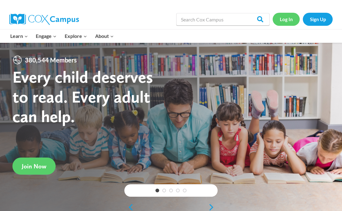 The width and height of the screenshot is (342, 211). Describe the element at coordinates (62, 36) in the screenshot. I see `nav: Primary Navigation` at that location.